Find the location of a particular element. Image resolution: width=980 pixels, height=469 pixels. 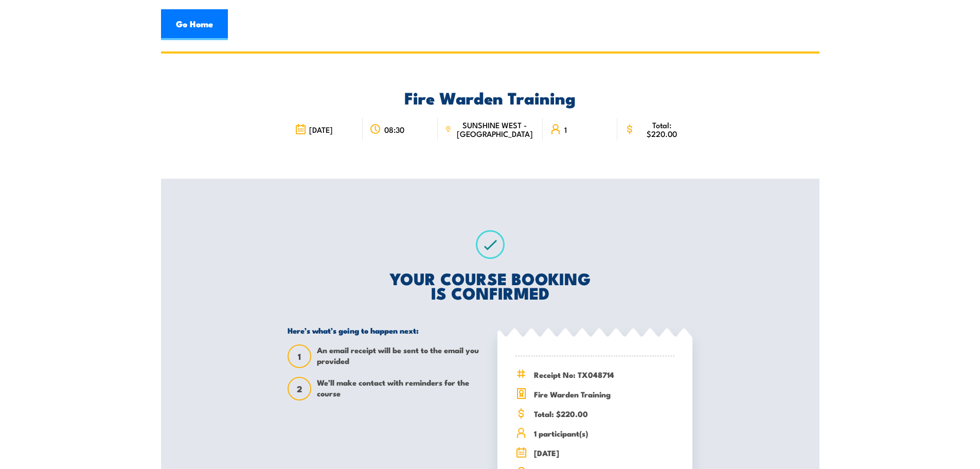

span: We’ll make contact with reminders for the course is located at coordinates (399, 389).